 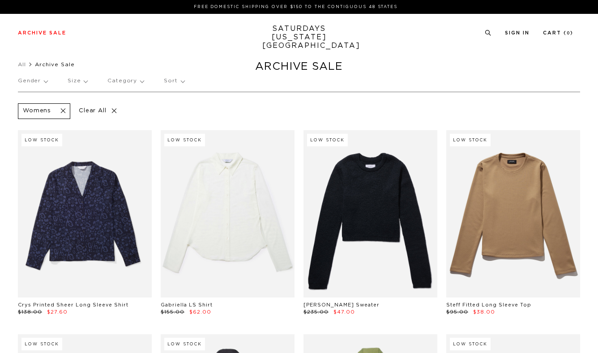 What do you see at coordinates (489, 305) in the screenshot?
I see `a: Steff Fitted Long Sleeve Top` at bounding box center [489, 305].